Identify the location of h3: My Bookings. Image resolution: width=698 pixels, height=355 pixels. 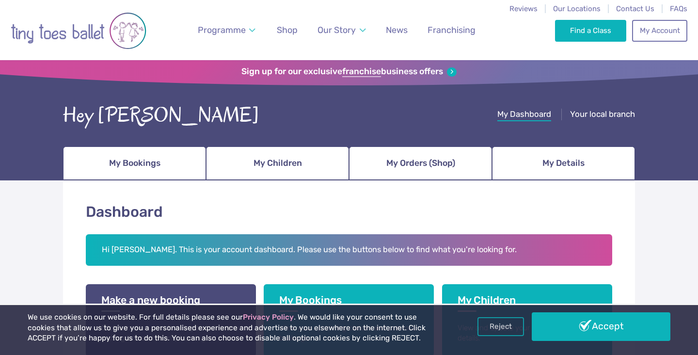
(349, 303).